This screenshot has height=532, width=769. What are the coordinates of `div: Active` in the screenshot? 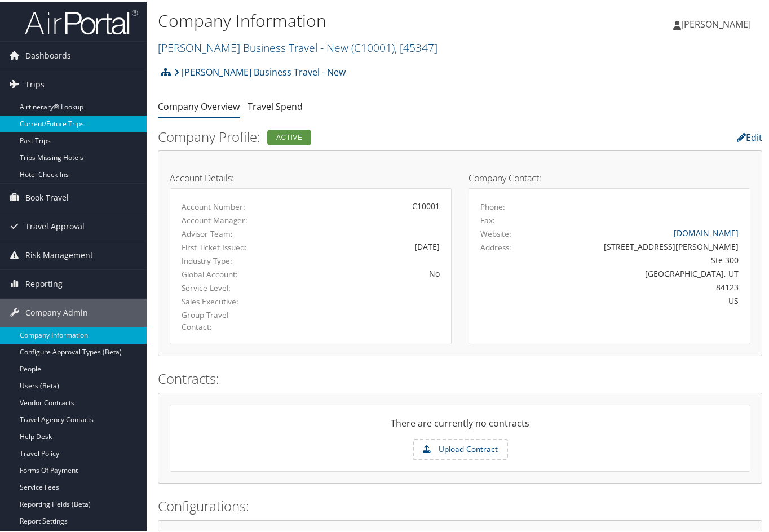 It's located at (289, 136).